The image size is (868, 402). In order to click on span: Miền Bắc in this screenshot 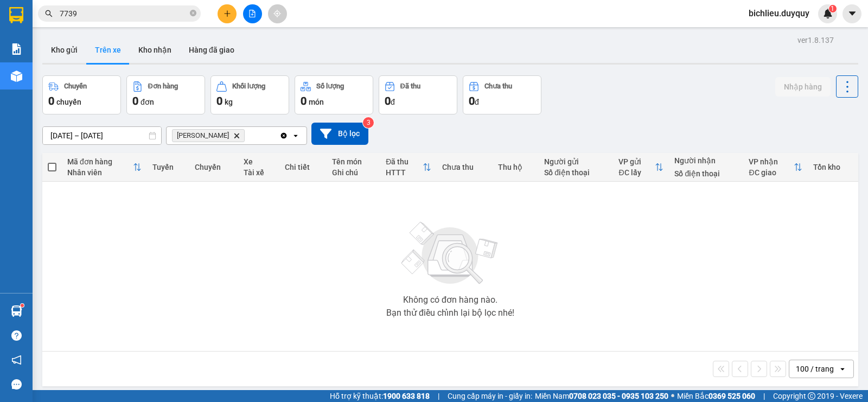, I will do `click(716, 396)`.